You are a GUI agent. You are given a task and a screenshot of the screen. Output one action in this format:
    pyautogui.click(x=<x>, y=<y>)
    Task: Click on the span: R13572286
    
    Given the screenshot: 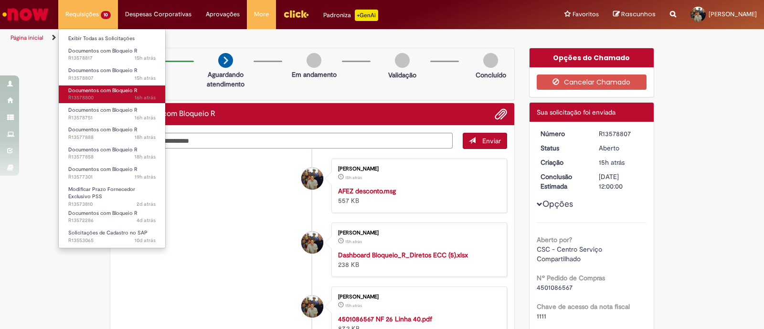 What is the action you would take?
    pyautogui.click(x=112, y=220)
    